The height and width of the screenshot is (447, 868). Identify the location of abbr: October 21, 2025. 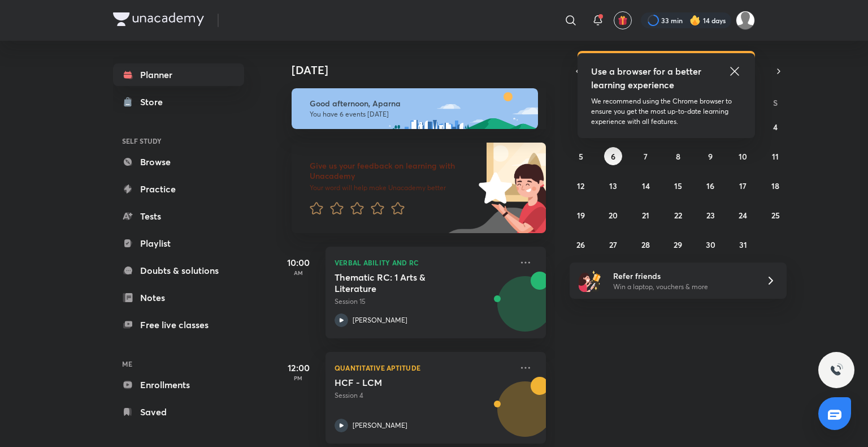
(645, 215).